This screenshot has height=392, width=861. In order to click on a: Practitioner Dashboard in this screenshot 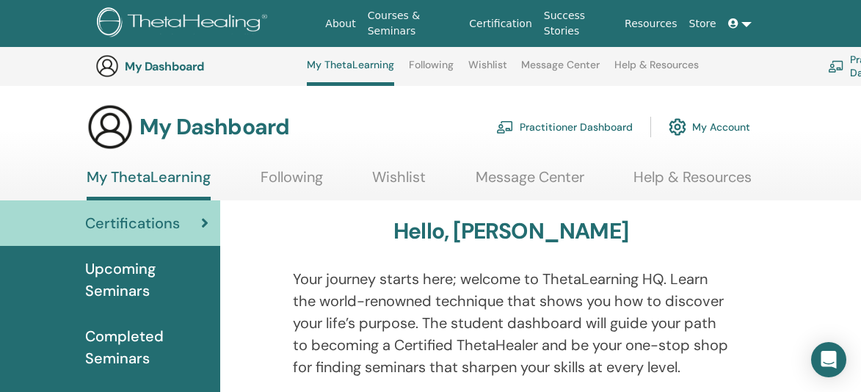, I will do `click(564, 127)`.